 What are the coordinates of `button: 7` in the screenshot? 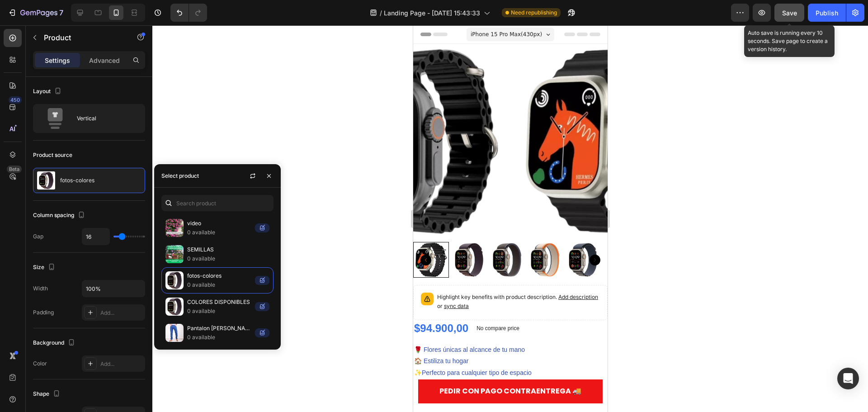 It's located at (35, 13).